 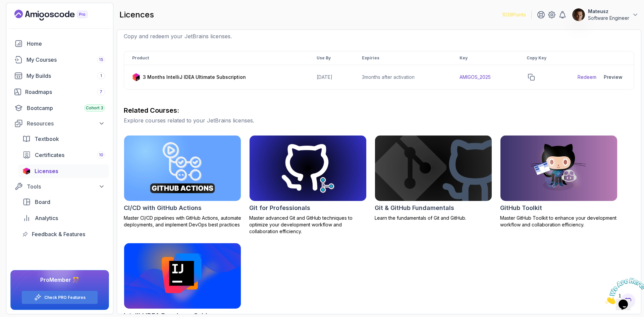 What do you see at coordinates (65, 297) in the screenshot?
I see `a: Check PRO Features` at bounding box center [65, 297].